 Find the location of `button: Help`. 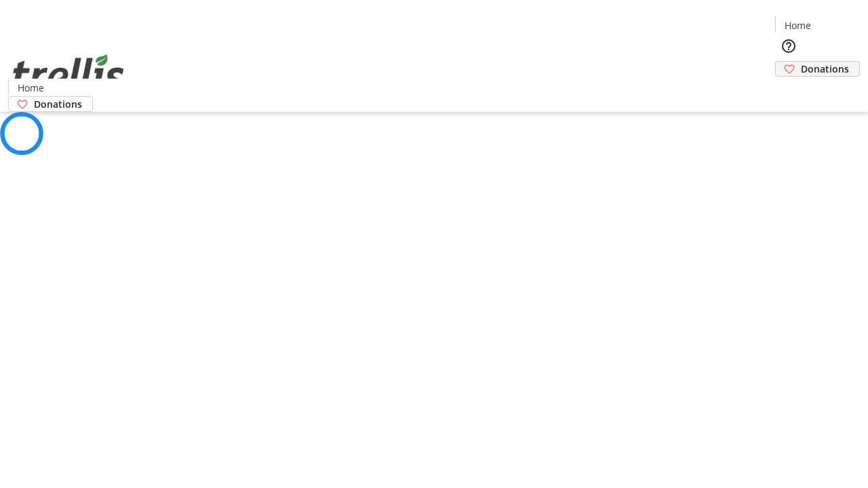

button: Help is located at coordinates (789, 46).